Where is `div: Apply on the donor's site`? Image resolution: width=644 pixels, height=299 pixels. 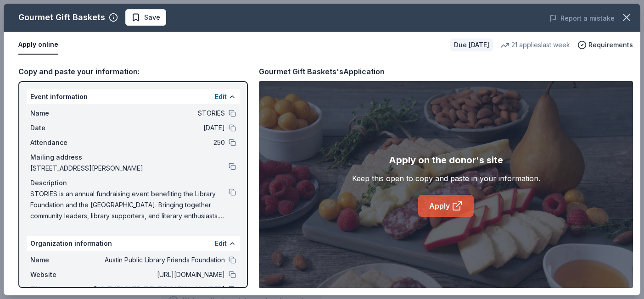
div: Apply on the donor's site is located at coordinates (446, 160).